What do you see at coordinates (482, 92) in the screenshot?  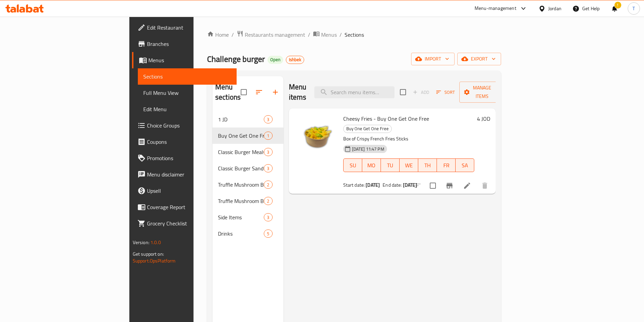 I see `span: Manage items` at bounding box center [482, 92].